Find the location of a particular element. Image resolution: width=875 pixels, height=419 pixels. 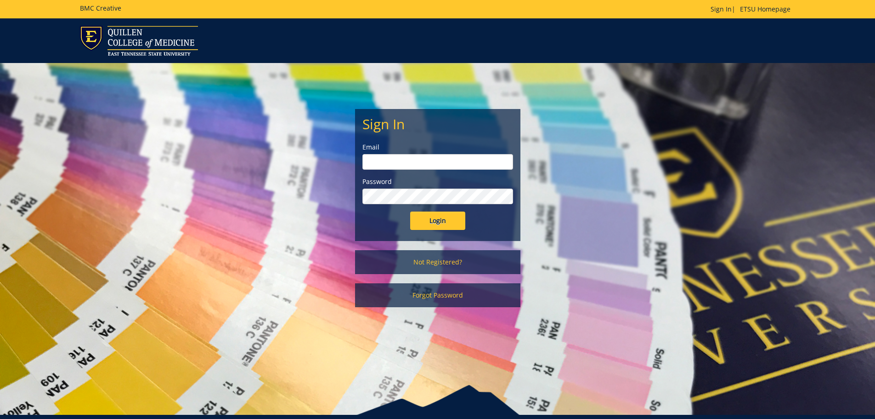

a: Forgot Password is located at coordinates (438, 295).